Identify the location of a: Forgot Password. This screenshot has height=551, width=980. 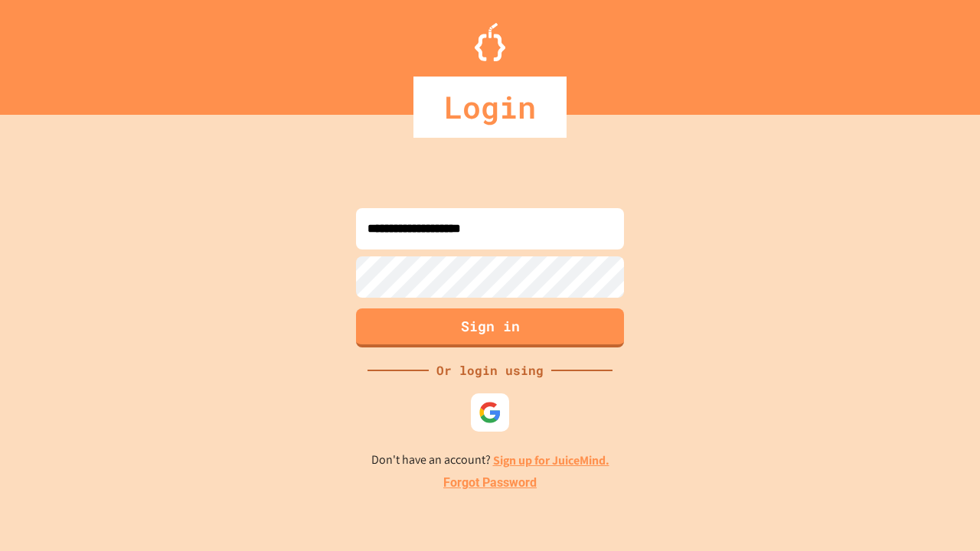
(490, 483).